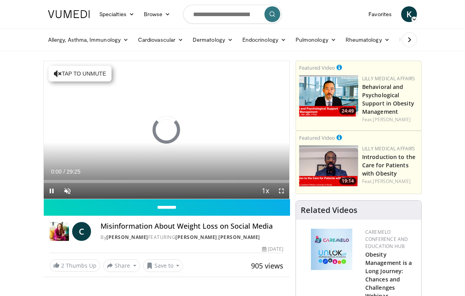 The image size is (465, 296). What do you see at coordinates (266, 191) in the screenshot?
I see `button: Playback Rate` at bounding box center [266, 191].